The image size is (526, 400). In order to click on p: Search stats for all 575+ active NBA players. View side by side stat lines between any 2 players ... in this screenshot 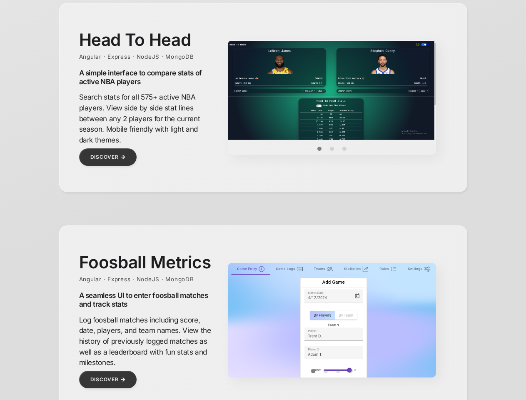, I will do `click(146, 118)`.